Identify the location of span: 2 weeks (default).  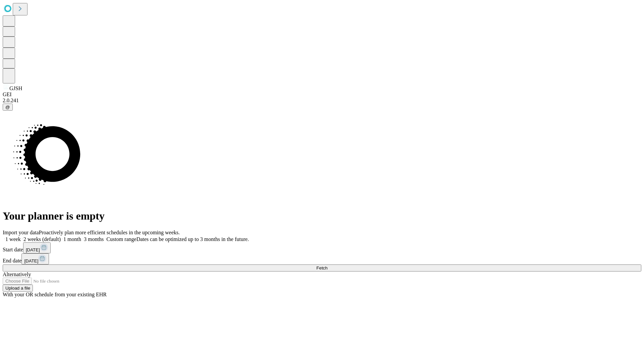
(42, 239).